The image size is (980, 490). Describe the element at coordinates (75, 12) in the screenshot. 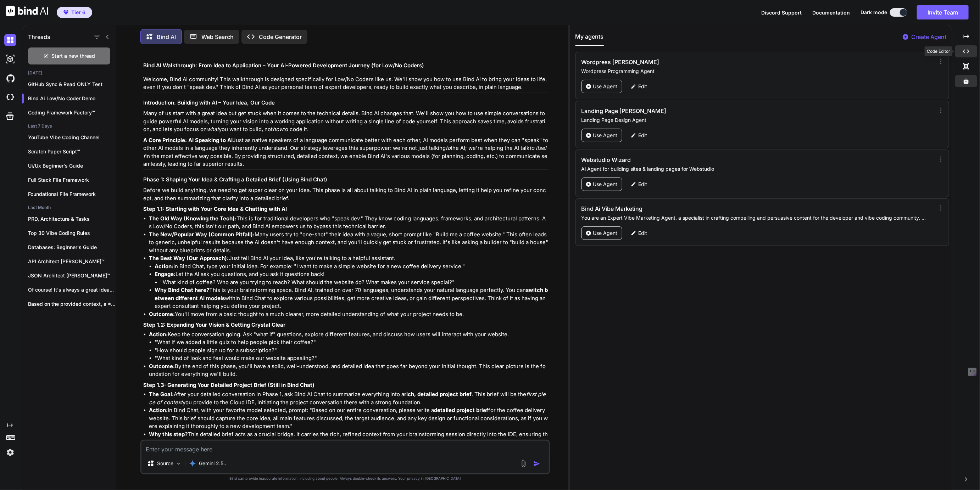

I see `button: premiumTier 6` at that location.